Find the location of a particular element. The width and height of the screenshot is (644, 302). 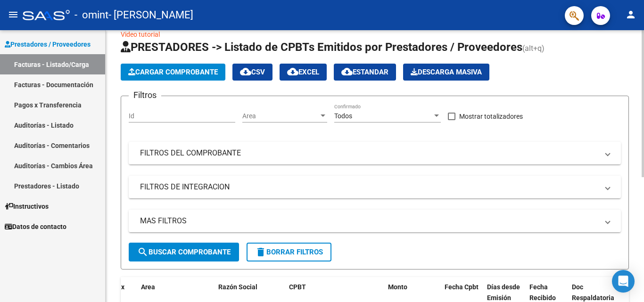

span: - omint is located at coordinates (92, 15).